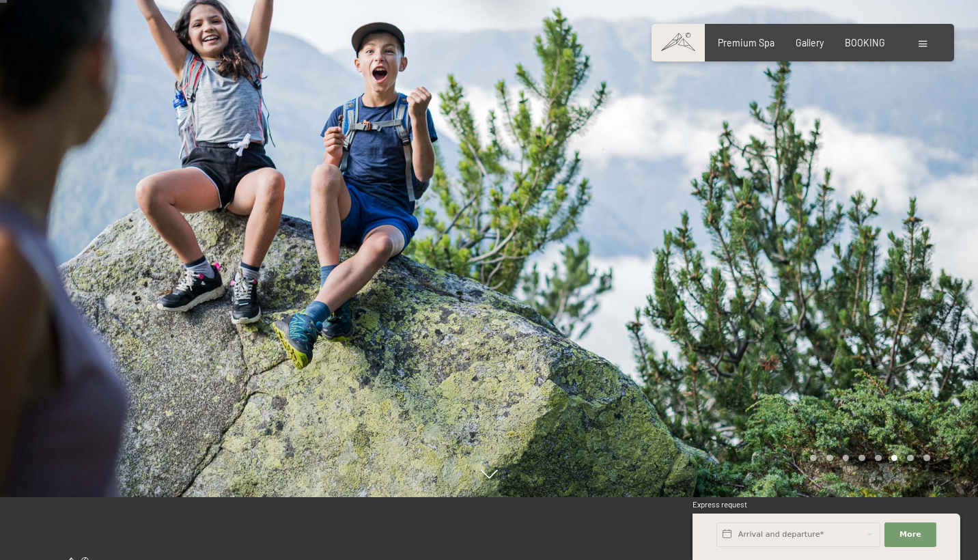  What do you see at coordinates (927, 458) in the screenshot?
I see `div: Carousel Page 8` at bounding box center [927, 458].